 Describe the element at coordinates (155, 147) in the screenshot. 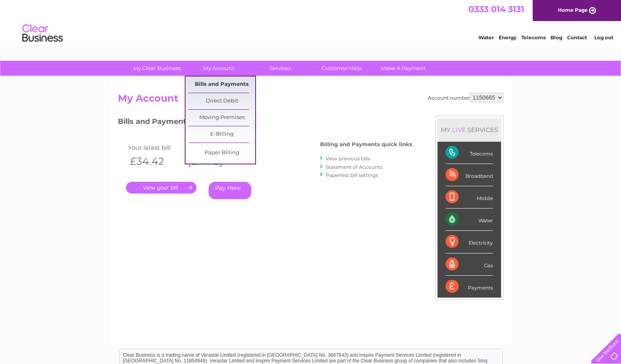

I see `td: Your latest bill` at that location.